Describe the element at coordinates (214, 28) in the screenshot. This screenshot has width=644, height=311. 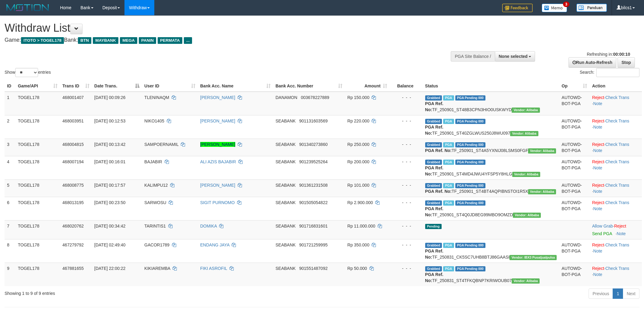
I see `h1: Withdraw List` at that location.